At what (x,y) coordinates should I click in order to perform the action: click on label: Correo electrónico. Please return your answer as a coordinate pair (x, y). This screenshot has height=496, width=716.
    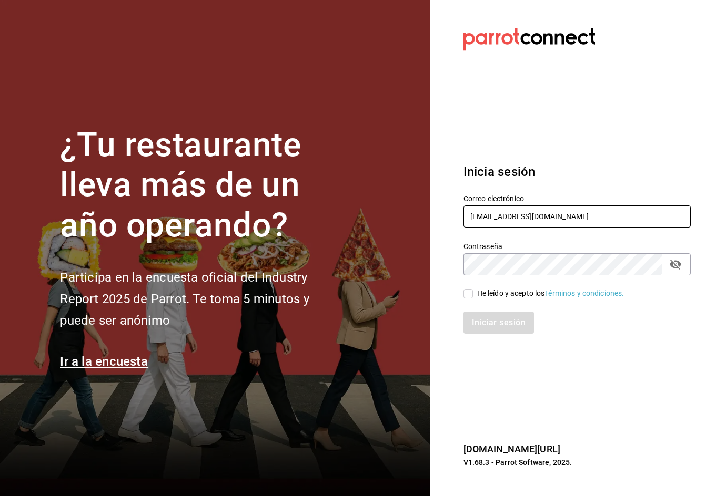
    Looking at the image, I should click on (577, 198).